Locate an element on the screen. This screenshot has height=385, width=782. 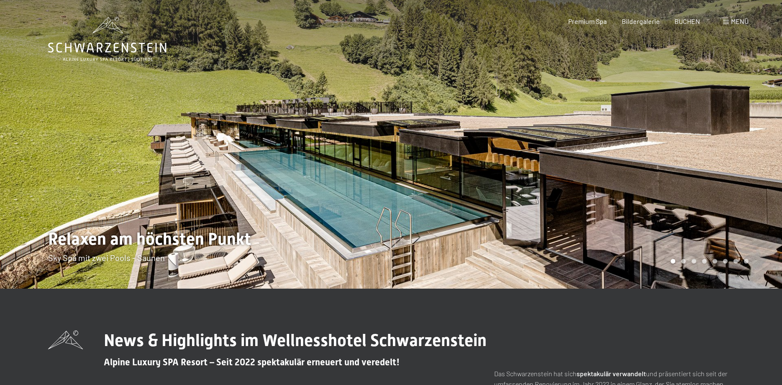
div: Carousel Page 5 is located at coordinates (715, 261).